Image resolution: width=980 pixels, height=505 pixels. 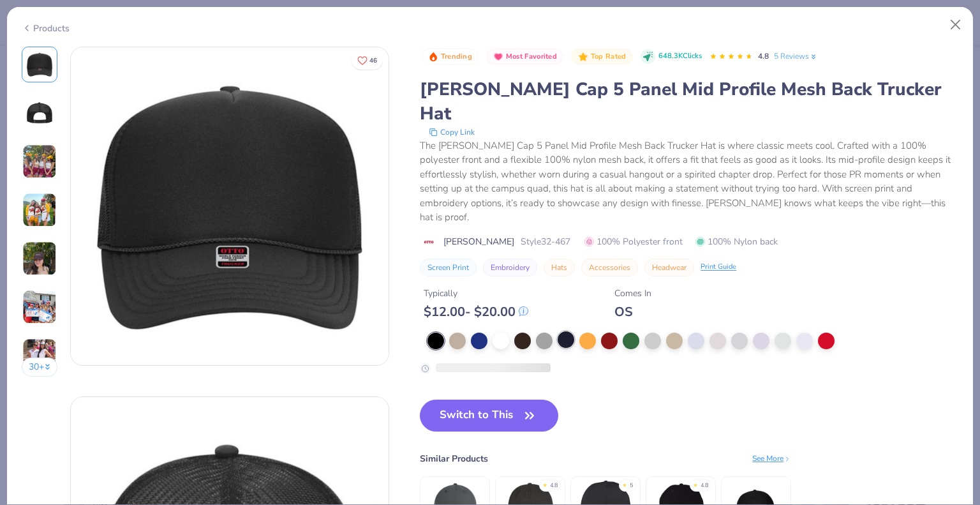 What do you see at coordinates (633, 293) in the screenshot?
I see `div: Comes In` at bounding box center [633, 293].